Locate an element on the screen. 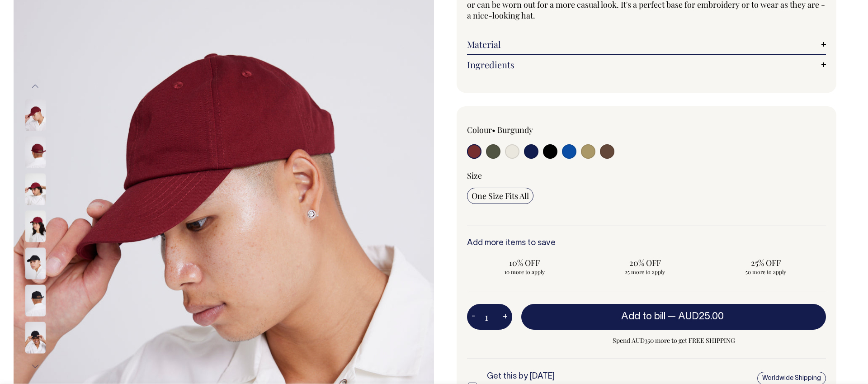 The width and height of the screenshot is (868, 384). input: 20% OFF 25 more to apply is located at coordinates (646, 266).